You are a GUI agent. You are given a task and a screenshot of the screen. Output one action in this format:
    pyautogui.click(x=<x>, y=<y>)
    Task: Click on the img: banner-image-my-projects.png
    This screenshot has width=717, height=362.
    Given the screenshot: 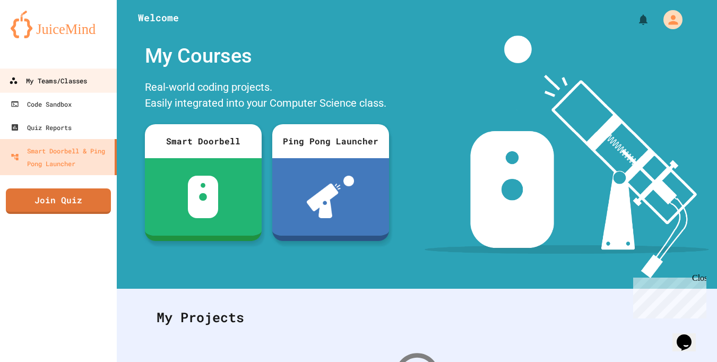 What is the action you would take?
    pyautogui.click(x=567, y=157)
    